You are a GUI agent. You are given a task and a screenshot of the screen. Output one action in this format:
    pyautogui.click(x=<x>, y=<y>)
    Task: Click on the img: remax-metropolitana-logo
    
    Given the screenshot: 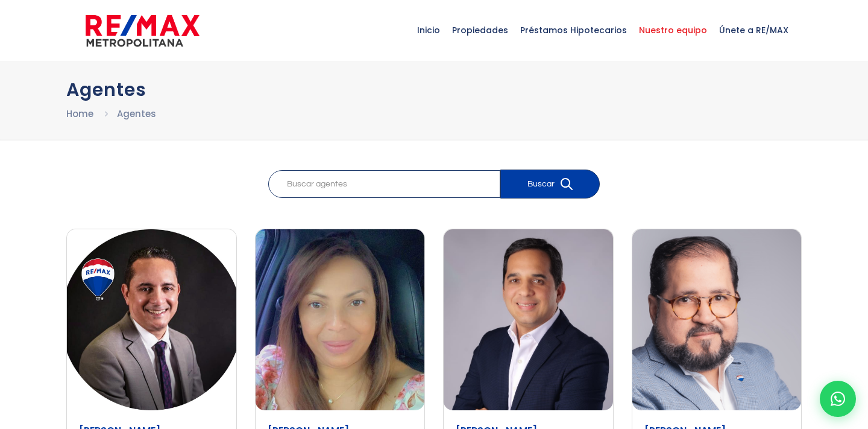 What is the action you would take?
    pyautogui.click(x=142, y=31)
    